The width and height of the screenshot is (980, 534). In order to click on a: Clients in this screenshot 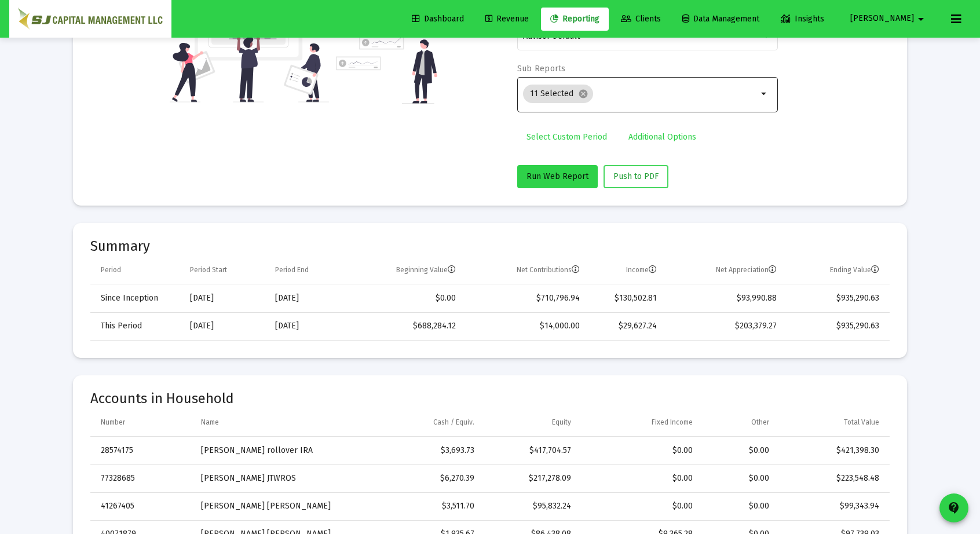, I will do `click(641, 19)`.